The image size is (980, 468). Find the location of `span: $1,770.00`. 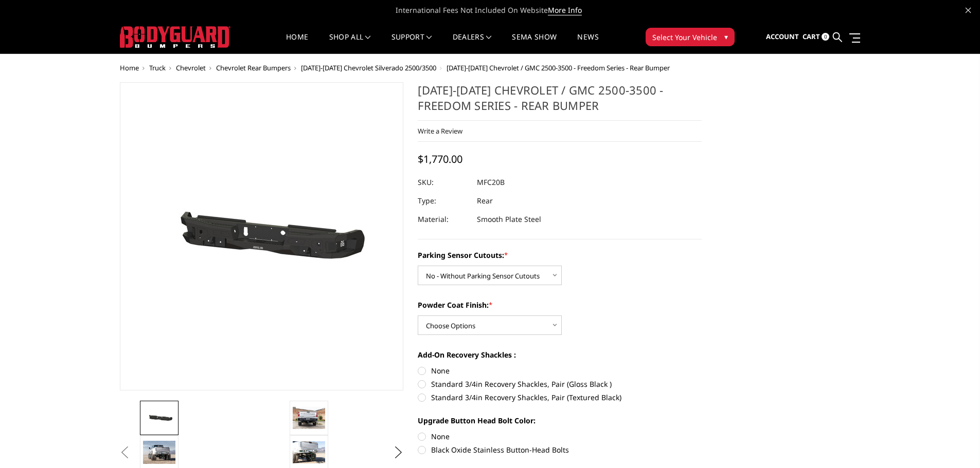

span: $1,770.00 is located at coordinates (440, 159).